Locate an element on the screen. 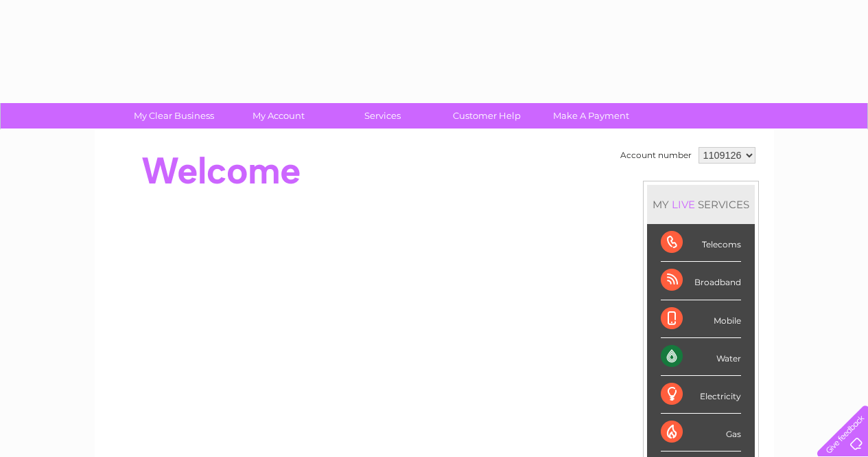  a: My Account is located at coordinates (278, 115).